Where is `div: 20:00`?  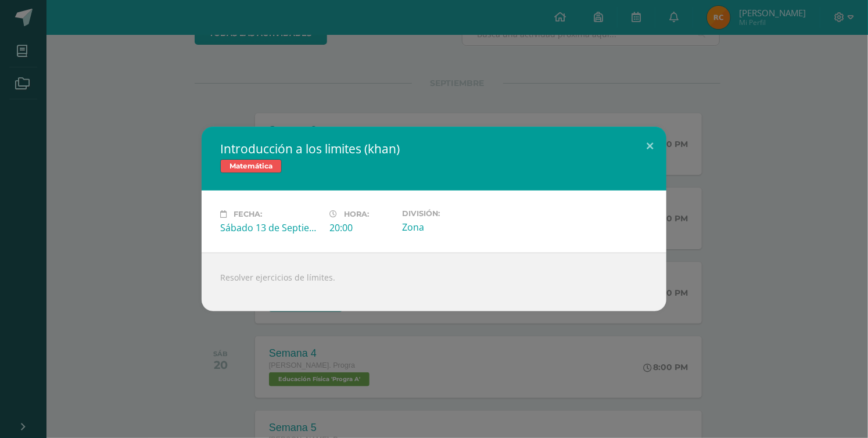 div: 20:00 is located at coordinates (361, 227).